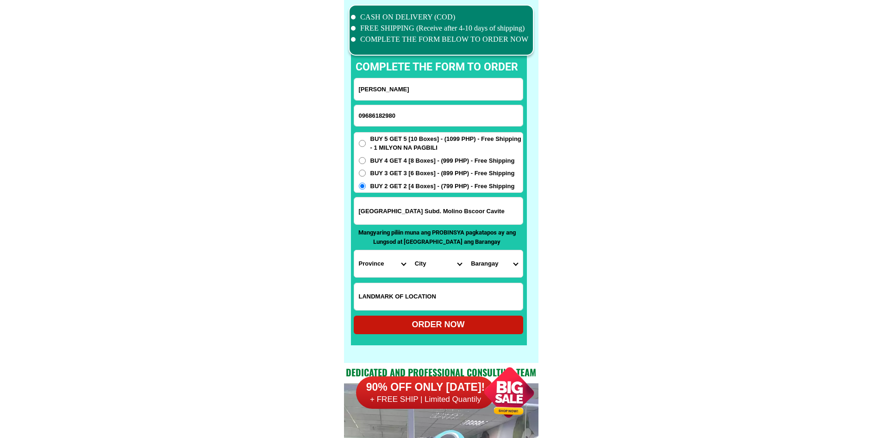  What do you see at coordinates (382, 263) in the screenshot?
I see `select: Select province` at bounding box center [382, 263].